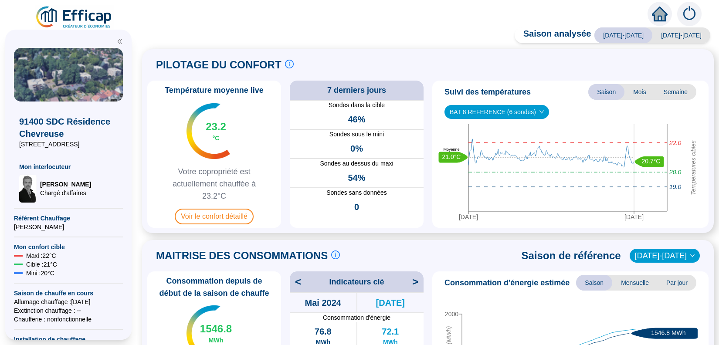 The width and height of the screenshot is (719, 345). What do you see at coordinates (571, 256) in the screenshot?
I see `span: Saison de référence` at bounding box center [571, 256].